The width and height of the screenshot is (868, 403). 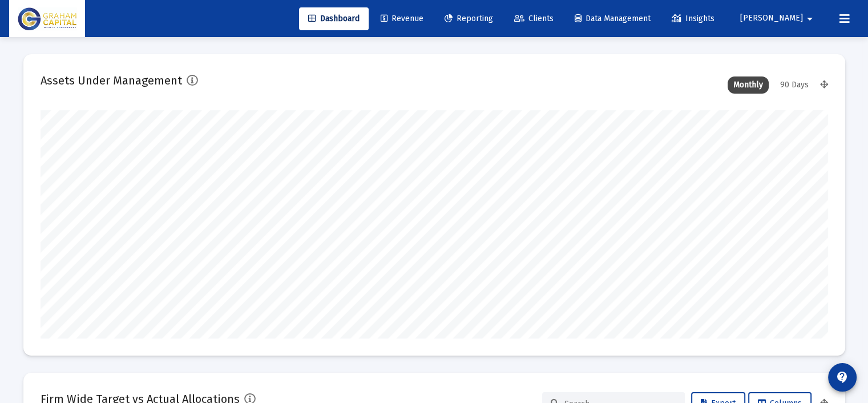 I want to click on span: Revenue, so click(x=402, y=18).